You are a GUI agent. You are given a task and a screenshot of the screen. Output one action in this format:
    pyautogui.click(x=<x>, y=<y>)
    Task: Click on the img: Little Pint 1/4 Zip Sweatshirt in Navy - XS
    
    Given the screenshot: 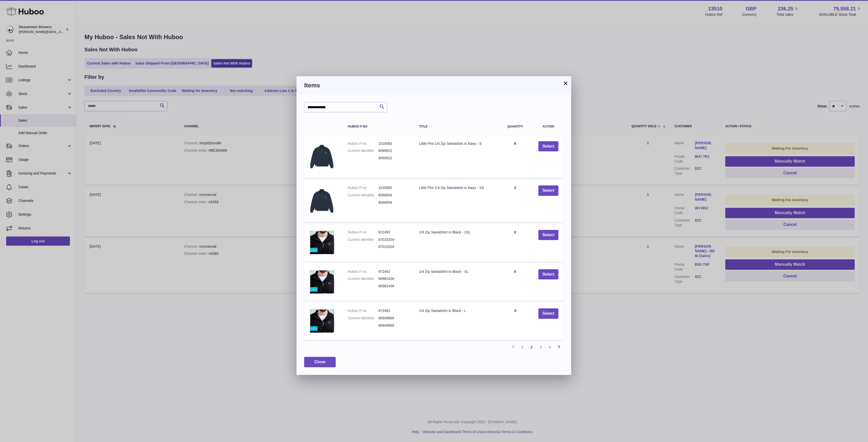 What is the action you would take?
    pyautogui.click(x=322, y=201)
    